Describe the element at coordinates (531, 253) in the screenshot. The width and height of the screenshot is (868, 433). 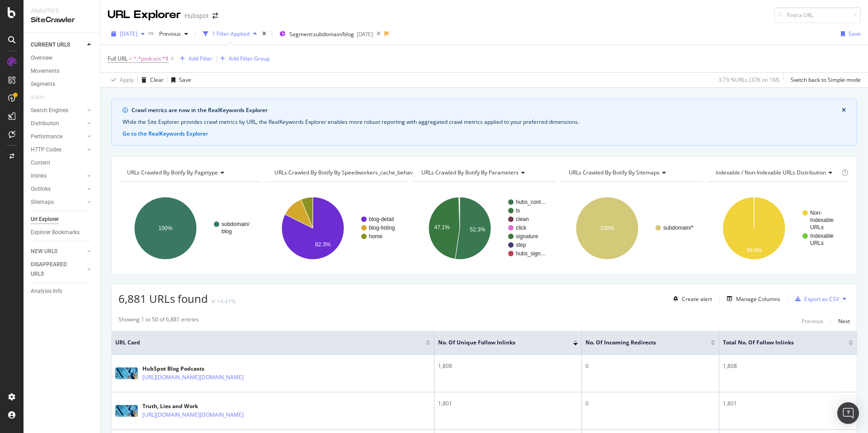
I see `text: hubs_sign…` at that location.